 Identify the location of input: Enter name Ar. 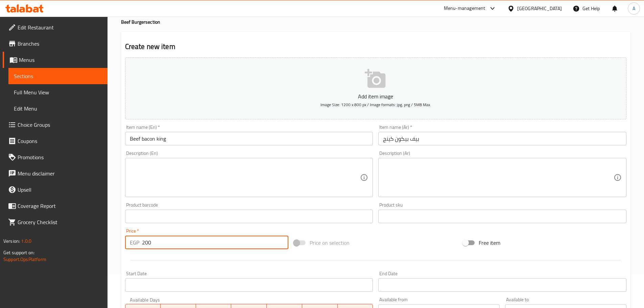
(502, 139).